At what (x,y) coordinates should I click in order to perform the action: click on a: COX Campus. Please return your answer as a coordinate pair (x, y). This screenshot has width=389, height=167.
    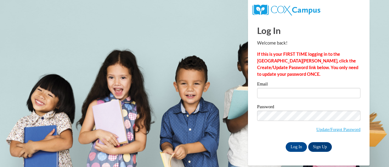
    Looking at the image, I should click on (286, 9).